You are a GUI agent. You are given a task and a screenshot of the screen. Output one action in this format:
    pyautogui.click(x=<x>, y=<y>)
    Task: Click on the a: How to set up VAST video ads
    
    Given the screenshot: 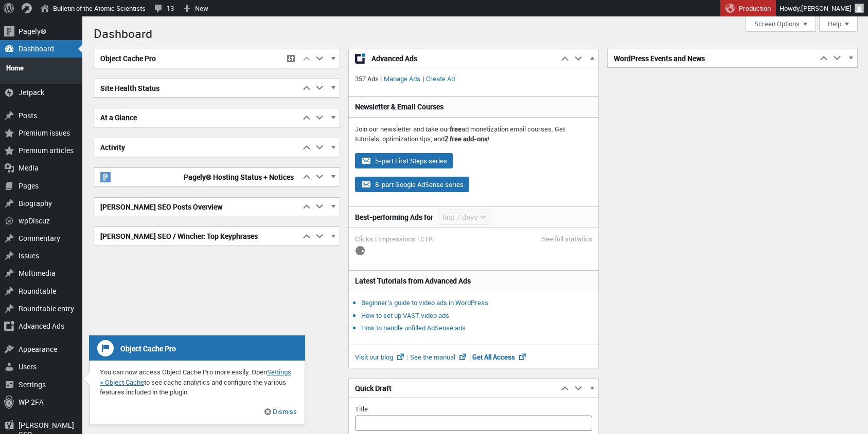 What is the action you would take?
    pyautogui.click(x=405, y=316)
    